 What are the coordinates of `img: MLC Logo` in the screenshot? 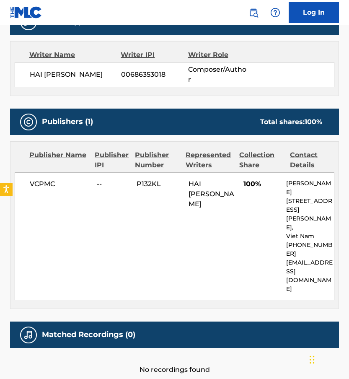 It's located at (26, 12).